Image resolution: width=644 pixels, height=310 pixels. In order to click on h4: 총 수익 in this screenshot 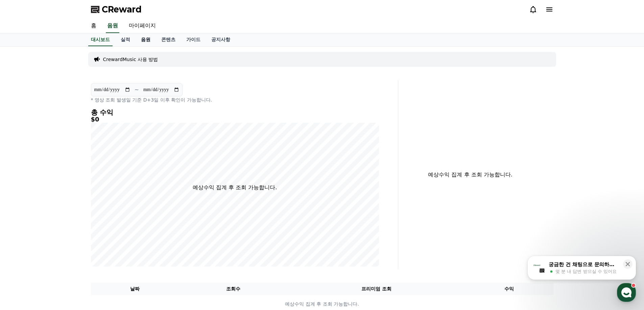, I will do `click(235, 112)`.